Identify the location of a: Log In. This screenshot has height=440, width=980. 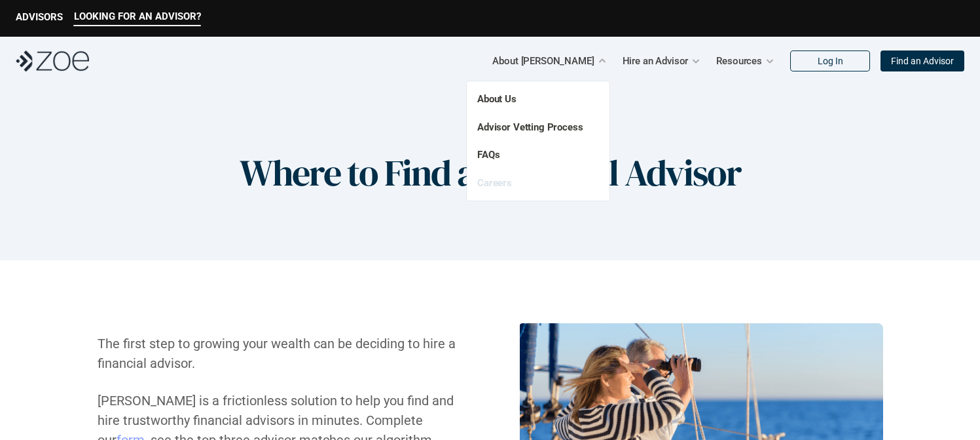
(830, 61).